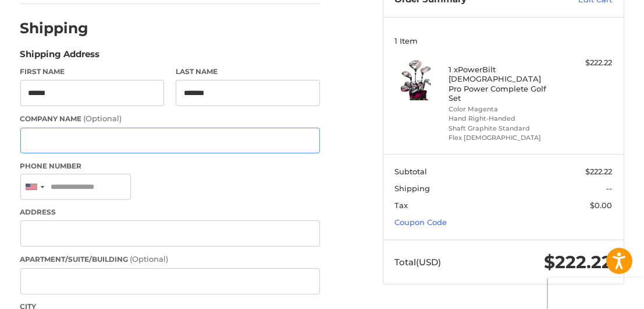  What do you see at coordinates (60, 57) in the screenshot?
I see `legend: Shipping Address` at bounding box center [60, 57].